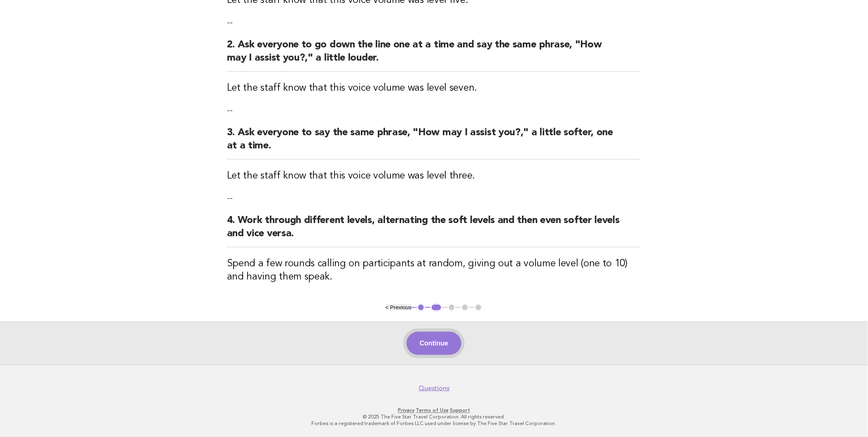 The width and height of the screenshot is (868, 437). I want to click on h3: Spend a few rounds calling on participants at random, giving out a volume level (one to 10) and h..., so click(434, 270).